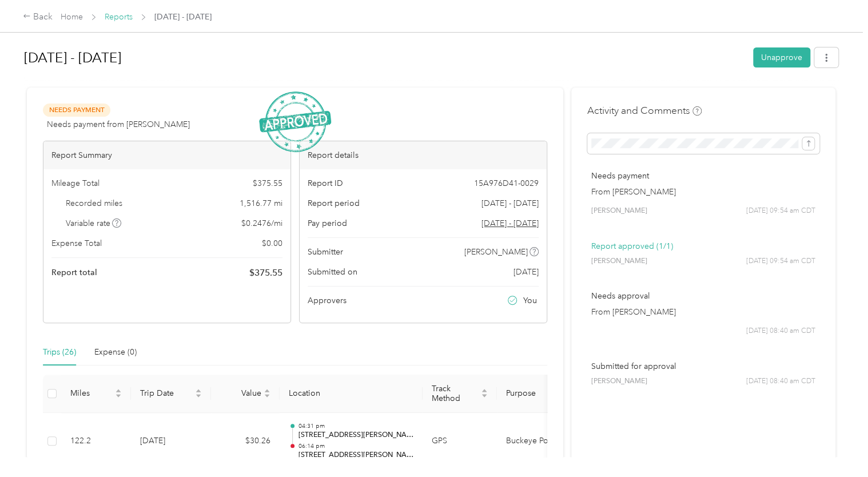  I want to click on span: $ 0.00, so click(272, 243).